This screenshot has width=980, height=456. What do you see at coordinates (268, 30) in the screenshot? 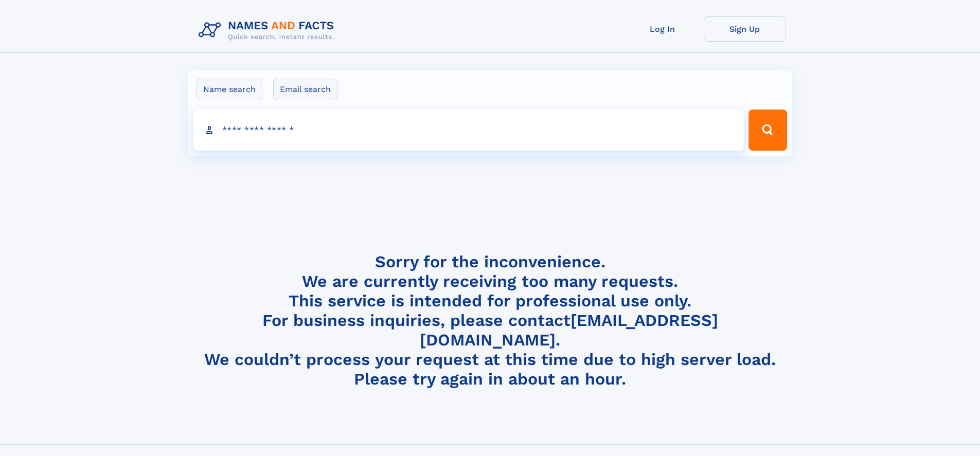
I see `img: Logo Names and Facts` at bounding box center [268, 30].